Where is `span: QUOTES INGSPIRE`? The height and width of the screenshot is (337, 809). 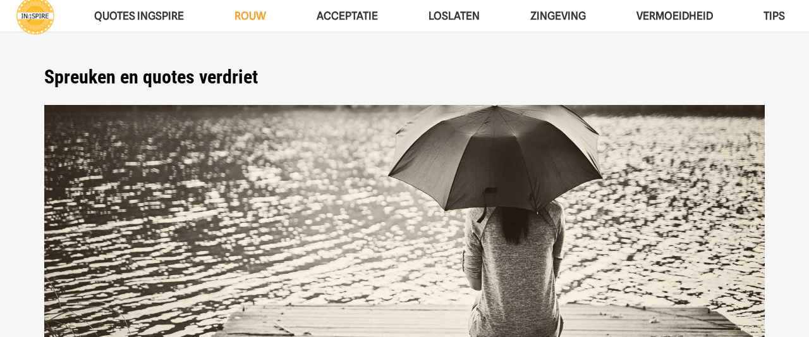
span: QUOTES INGSPIRE is located at coordinates (139, 16).